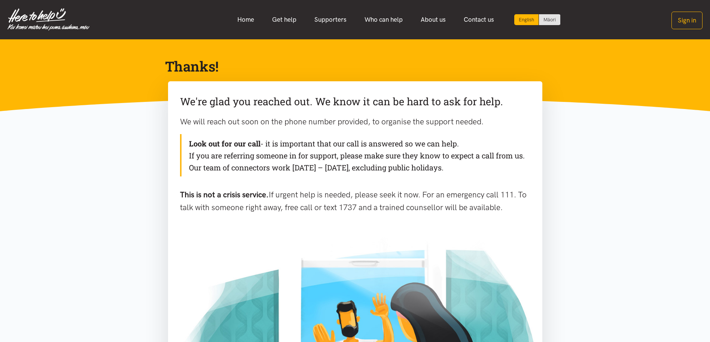 Image resolution: width=710 pixels, height=342 pixels. What do you see at coordinates (349, 66) in the screenshot?
I see `h1: Thanks!` at bounding box center [349, 66].